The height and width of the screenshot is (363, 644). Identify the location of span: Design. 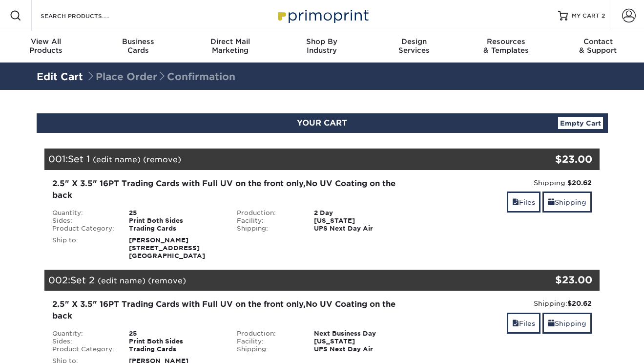
(414, 41).